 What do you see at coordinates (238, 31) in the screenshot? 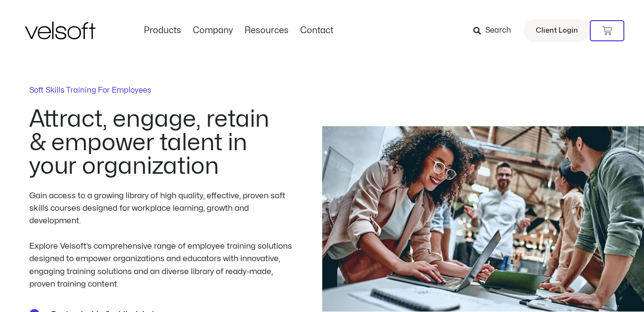
I see `nav: Menu` at bounding box center [238, 31].